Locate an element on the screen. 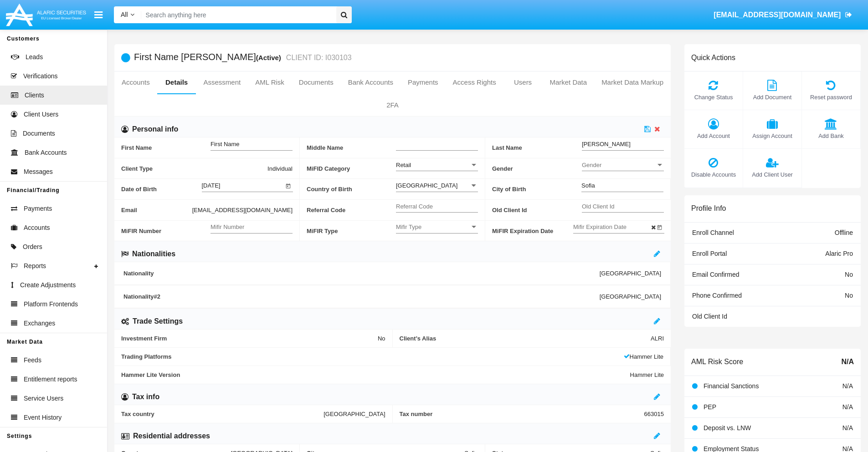 Image resolution: width=868 pixels, height=452 pixels. span: Financial Sanctions is located at coordinates (731, 387).